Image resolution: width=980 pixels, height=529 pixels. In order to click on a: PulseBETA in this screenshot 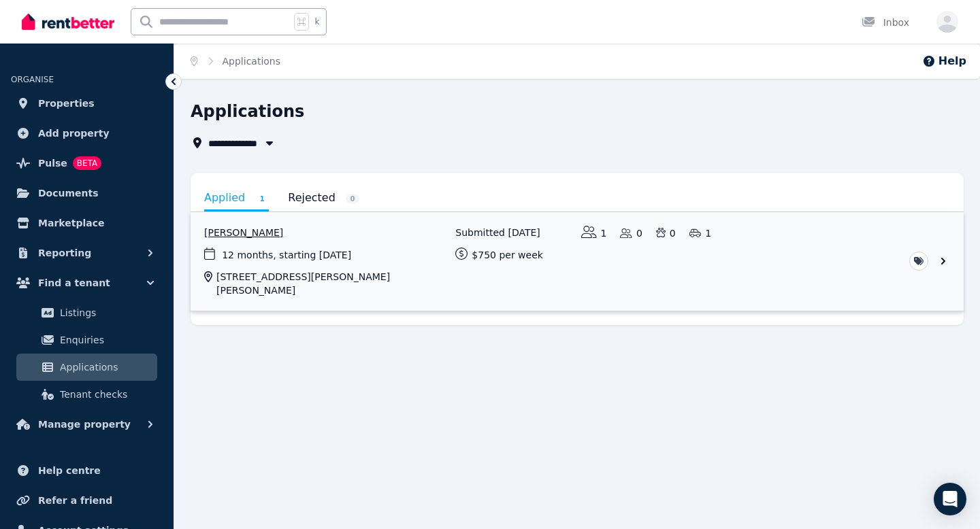, I will do `click(87, 163)`.